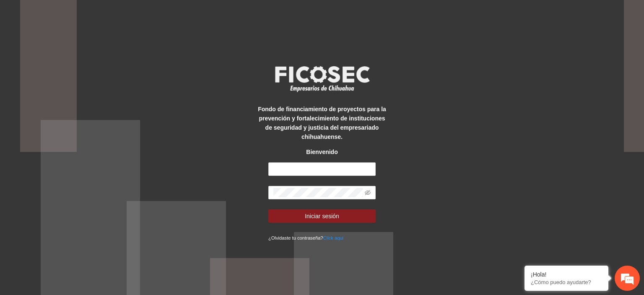  Describe the element at coordinates (566, 275) in the screenshot. I see `div: ¡Hola!` at that location.